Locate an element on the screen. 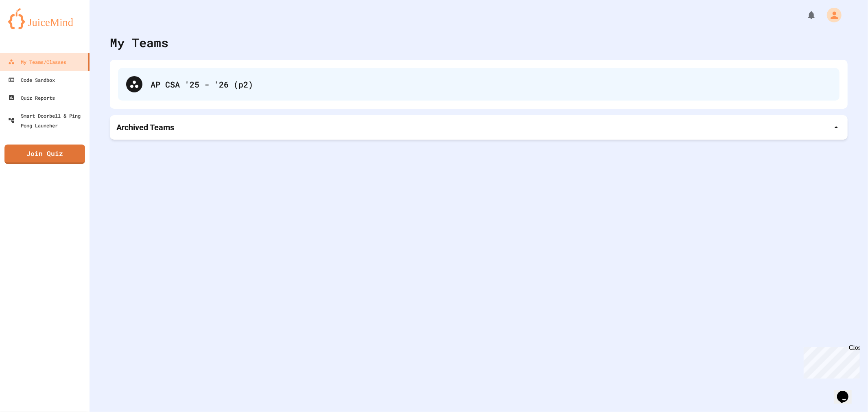 The image size is (868, 412). div: Quiz Reports is located at coordinates (31, 98).